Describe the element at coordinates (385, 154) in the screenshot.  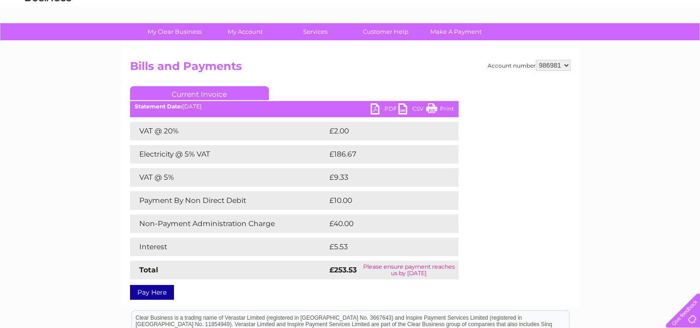
I see `td: £186.67` at that location.